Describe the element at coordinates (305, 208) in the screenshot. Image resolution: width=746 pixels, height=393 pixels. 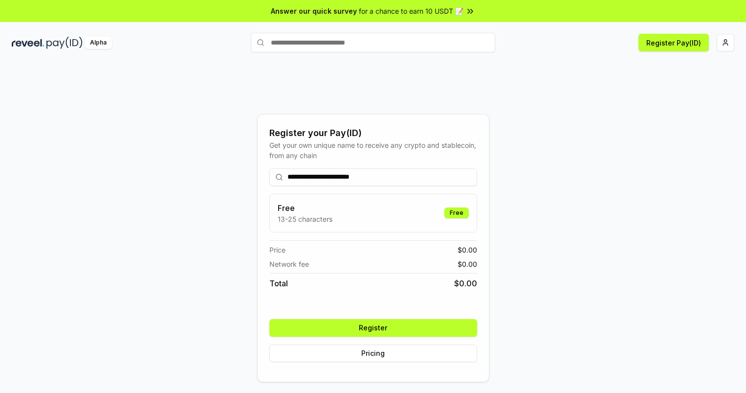
I see `h3: Free` at that location.